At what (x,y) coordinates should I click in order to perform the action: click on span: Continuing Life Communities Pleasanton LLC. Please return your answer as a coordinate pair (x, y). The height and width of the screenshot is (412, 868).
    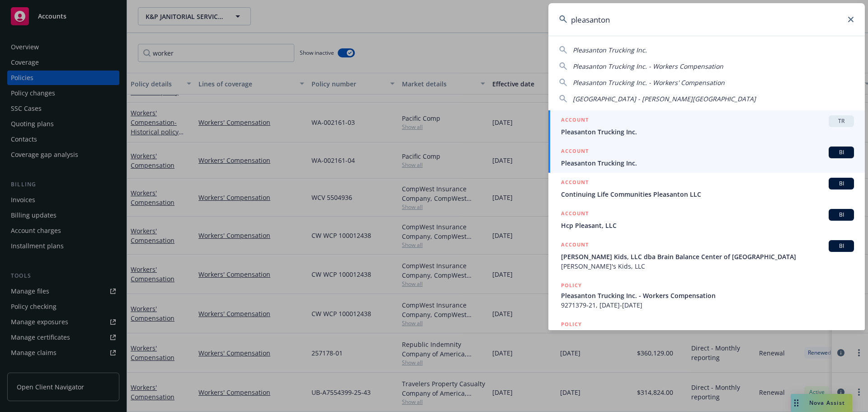
    Looking at the image, I should click on (708, 194).